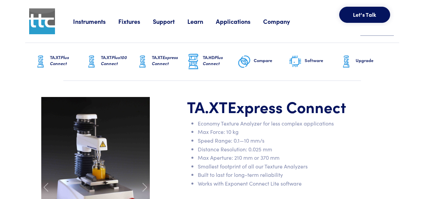  Describe the element at coordinates (263, 62) in the screenshot. I see `a: Compare` at that location.